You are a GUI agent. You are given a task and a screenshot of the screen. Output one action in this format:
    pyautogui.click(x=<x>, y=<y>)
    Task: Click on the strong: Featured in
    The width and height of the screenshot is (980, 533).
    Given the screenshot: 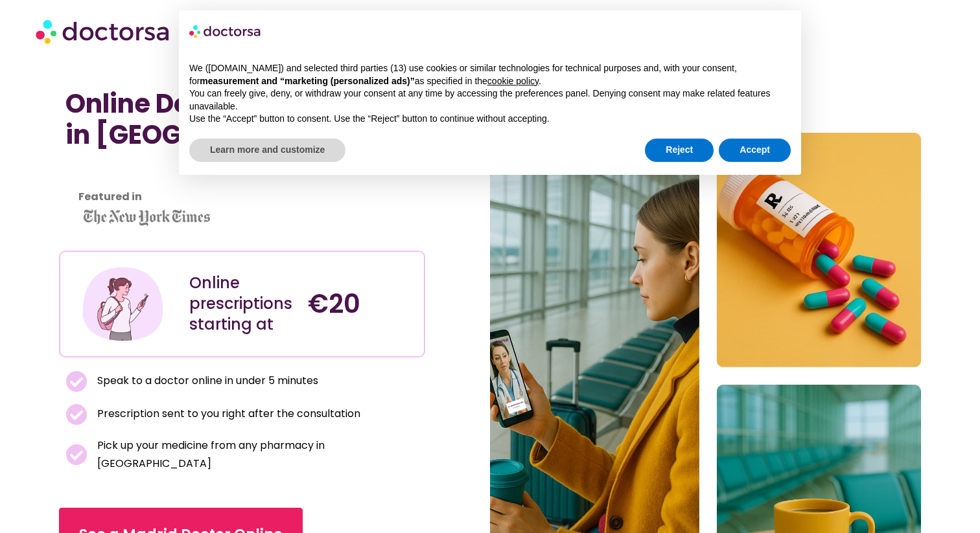 What is the action you would take?
    pyautogui.click(x=110, y=196)
    